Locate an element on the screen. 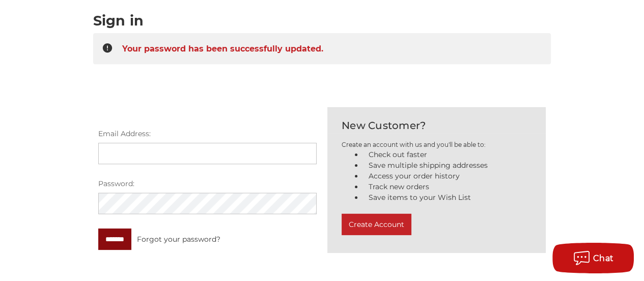 Image resolution: width=644 pixels, height=281 pixels. a: Create Account is located at coordinates (376, 228).